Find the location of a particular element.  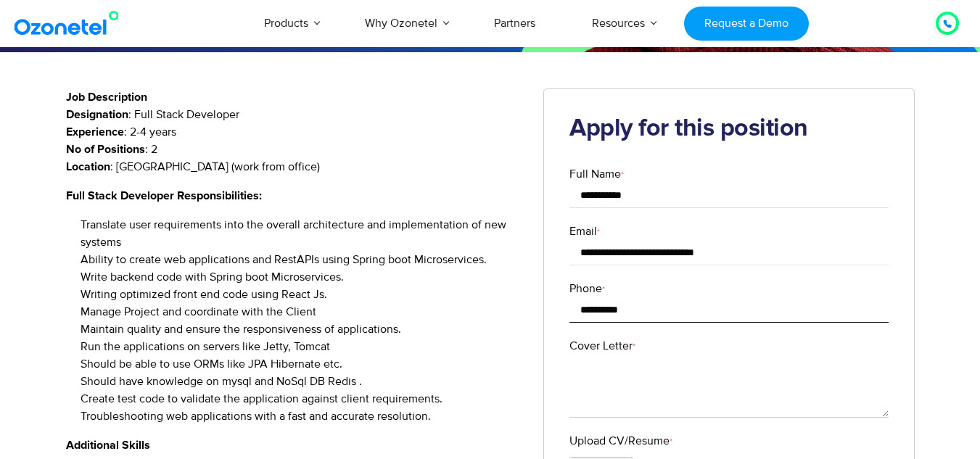

h2: Apply for this position is located at coordinates (729, 129).